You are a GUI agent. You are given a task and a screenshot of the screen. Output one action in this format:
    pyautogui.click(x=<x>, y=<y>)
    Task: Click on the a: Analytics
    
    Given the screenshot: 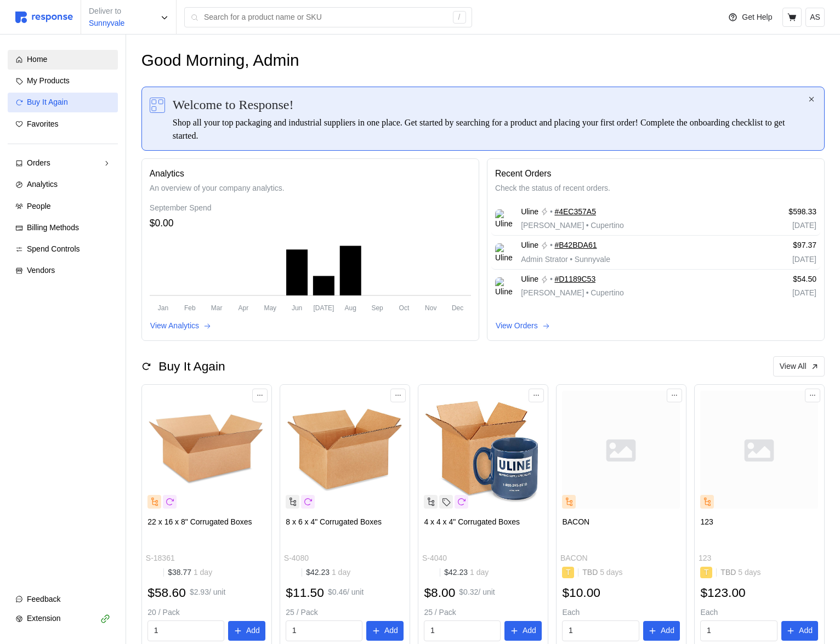 What is the action you would take?
    pyautogui.click(x=63, y=185)
    